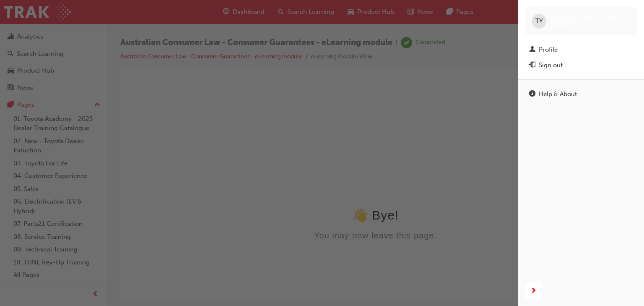  I want to click on div: Sign out, so click(551, 65).